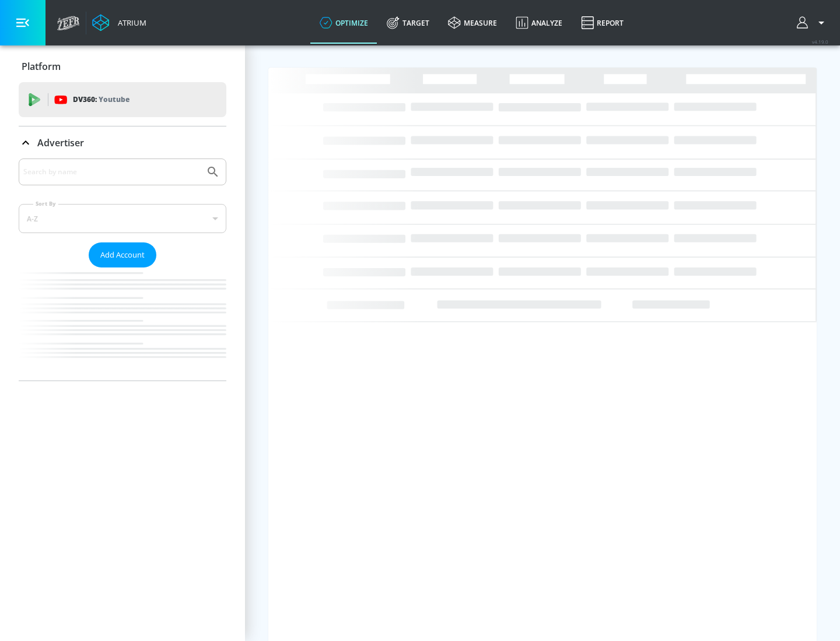 Image resolution: width=840 pixels, height=641 pixels. Describe the element at coordinates (123, 255) in the screenshot. I see `button: Add Account` at that location.